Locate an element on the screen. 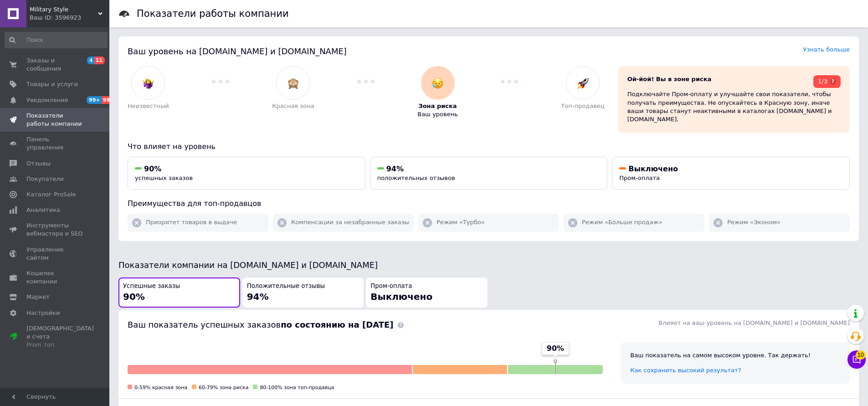 This screenshot has height=406, width=868. div: Ваш показатель на самом высоком уровне. Так держать! is located at coordinates (736, 356).